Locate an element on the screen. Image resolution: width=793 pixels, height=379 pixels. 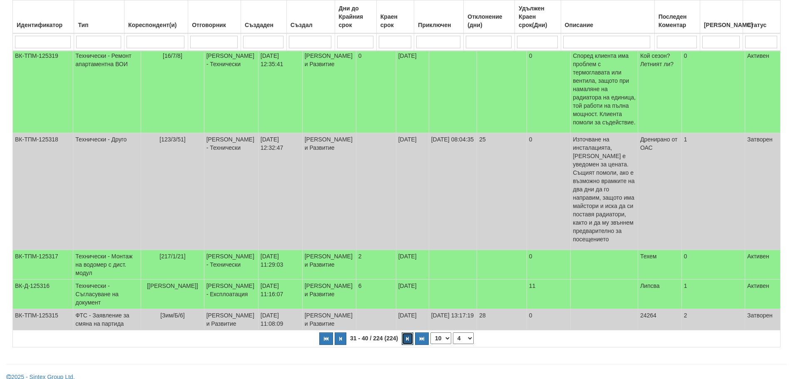
td: Технически - Ремонт апартаментна ВОИ is located at coordinates (107, 91).